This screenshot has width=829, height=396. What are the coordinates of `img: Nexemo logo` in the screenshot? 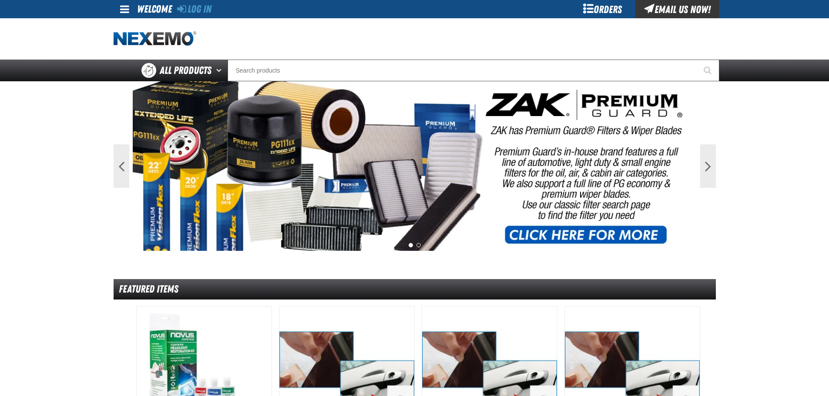 It's located at (155, 39).